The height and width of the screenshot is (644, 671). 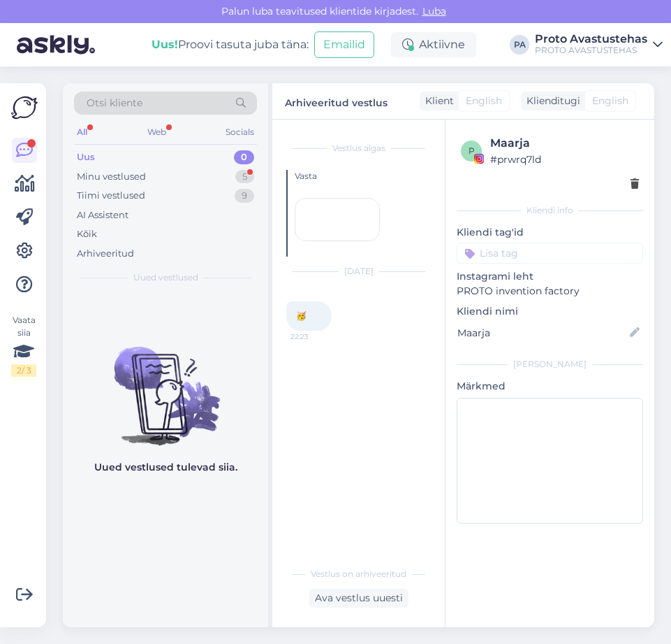 I want to click on div: PA, so click(x=520, y=45).